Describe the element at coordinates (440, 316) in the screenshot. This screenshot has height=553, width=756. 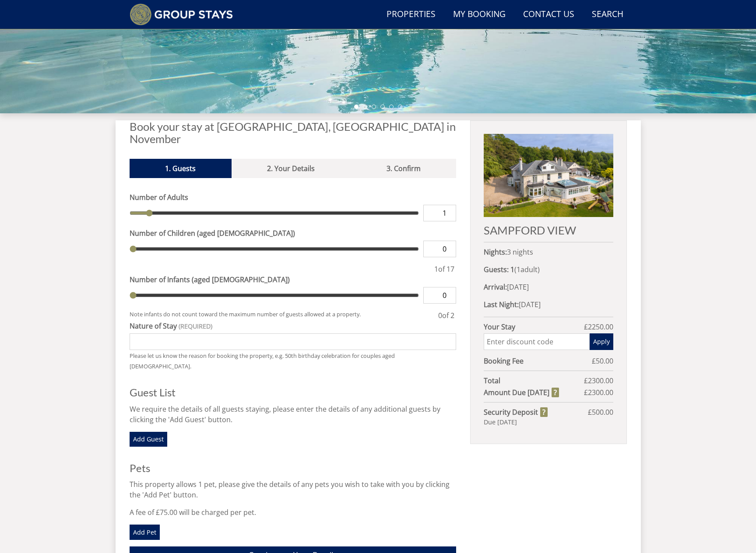
I see `span: 0` at that location.